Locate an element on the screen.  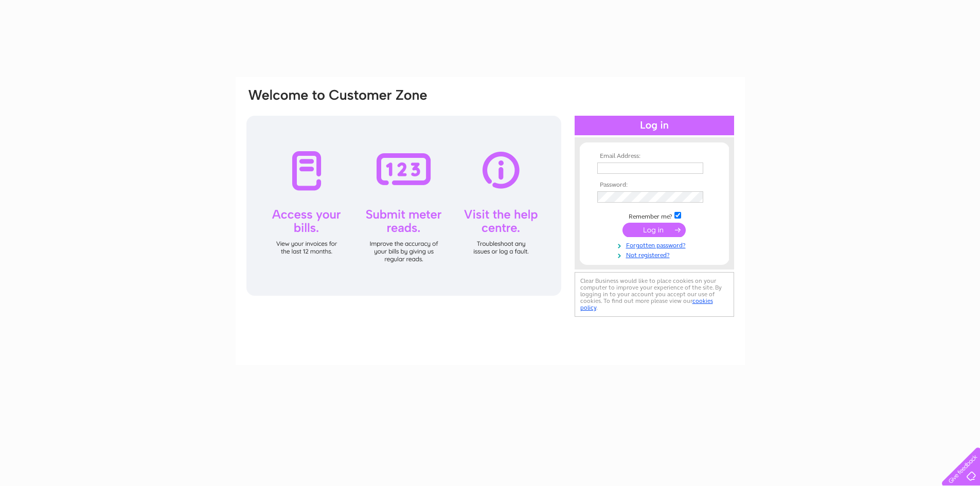
th: Email Address: is located at coordinates (655, 157).